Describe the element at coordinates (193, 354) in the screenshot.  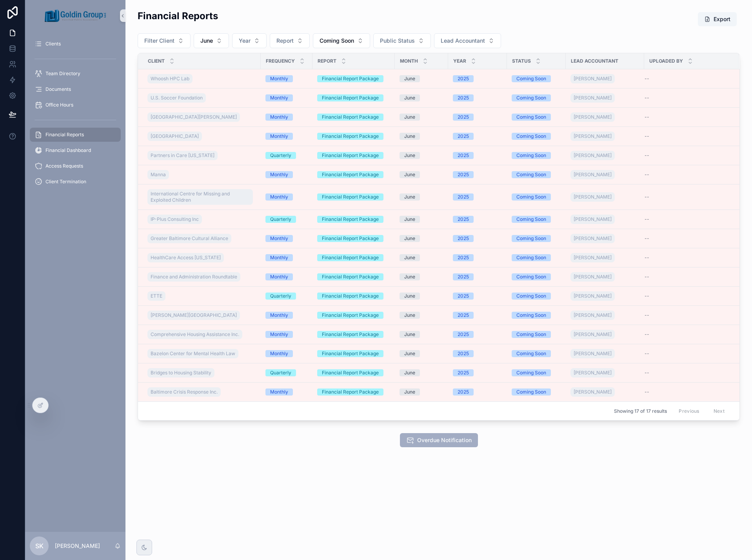
I see `span: Bazelon Center for Mental Health Law` at that location.